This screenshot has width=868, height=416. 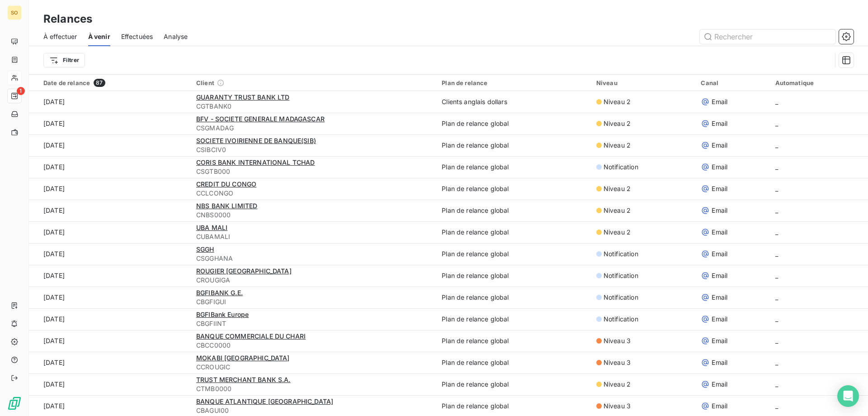 What do you see at coordinates (313, 389) in the screenshot?
I see `span: CTMB0000` at bounding box center [313, 389].